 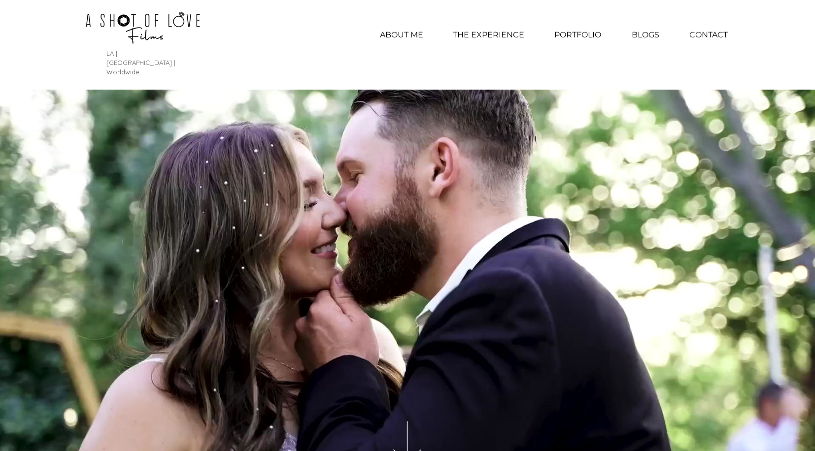 I want to click on a: ABOUT ME, so click(x=402, y=35).